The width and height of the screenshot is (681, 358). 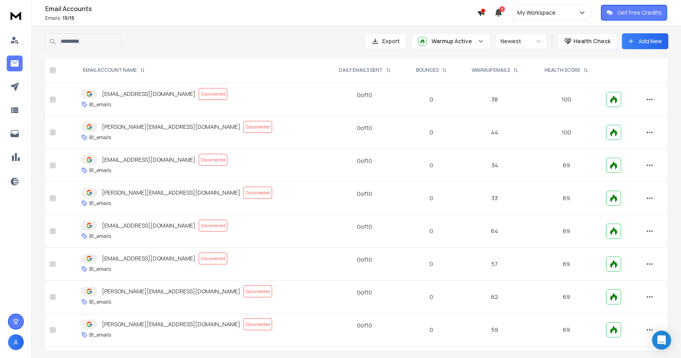 What do you see at coordinates (427, 70) in the screenshot?
I see `p: BOUNCES` at bounding box center [427, 70].